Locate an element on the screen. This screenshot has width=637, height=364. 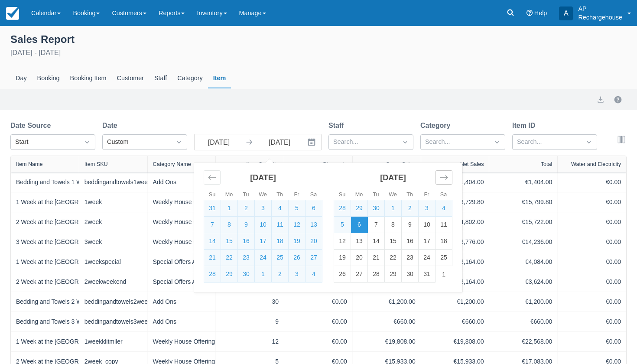
div: 1week is located at coordinates (113, 202).